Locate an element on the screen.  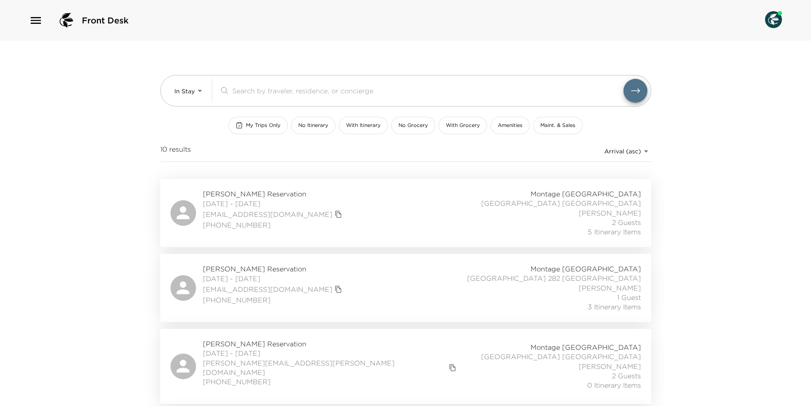
span: With Itinerary is located at coordinates (363, 125).